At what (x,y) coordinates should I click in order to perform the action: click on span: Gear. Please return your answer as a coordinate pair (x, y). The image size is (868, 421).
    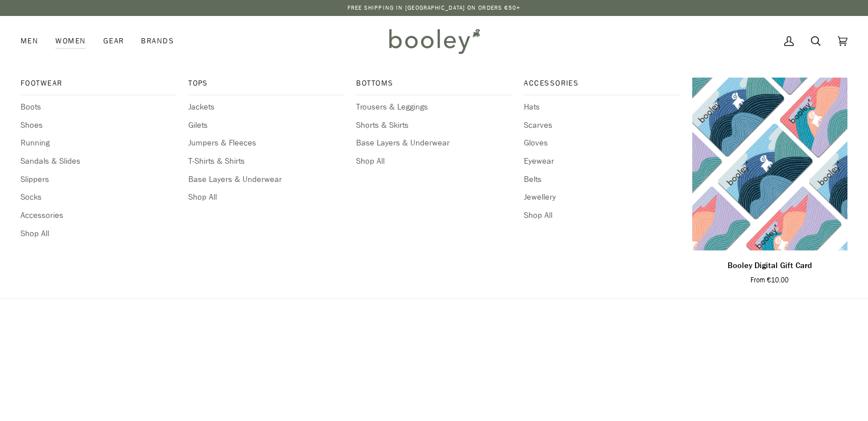
    Looking at the image, I should click on (113, 41).